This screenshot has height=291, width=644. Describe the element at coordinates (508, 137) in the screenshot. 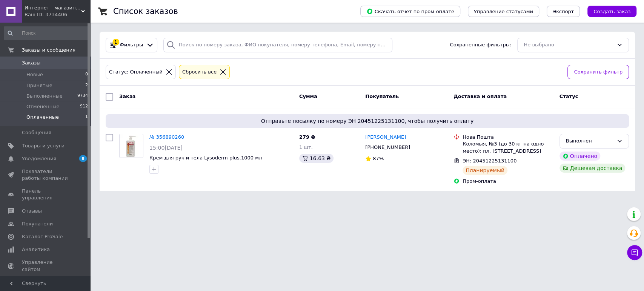

I see `div: Нова Пошта` at that location.